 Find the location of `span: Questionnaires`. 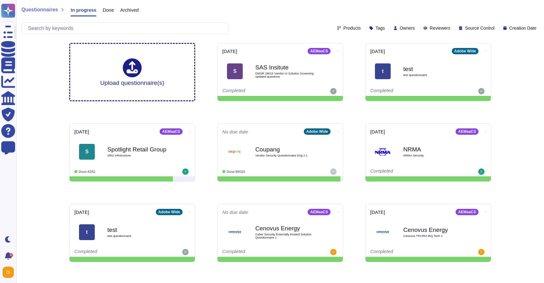

span: Questionnaires is located at coordinates (40, 10).